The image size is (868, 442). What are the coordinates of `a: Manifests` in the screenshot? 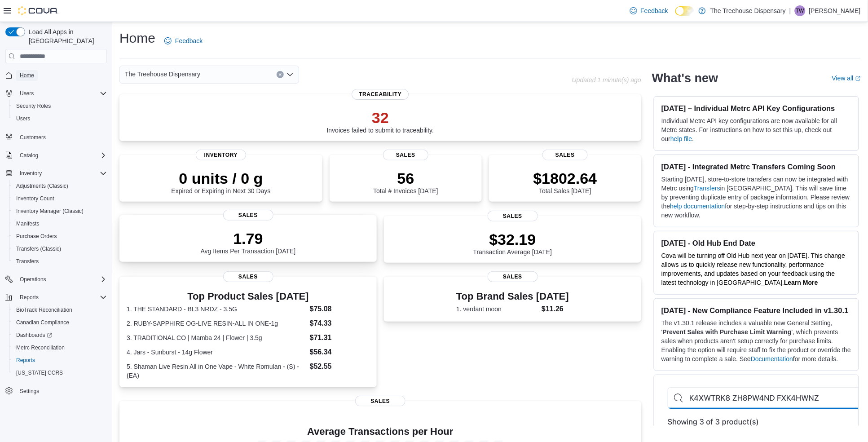 It's located at (27, 224).